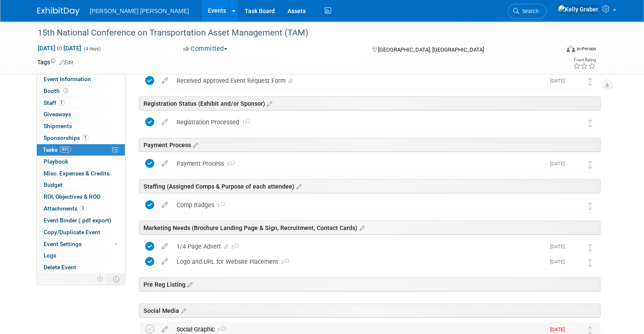  Describe the element at coordinates (53, 185) in the screenshot. I see `span: Budget` at that location.